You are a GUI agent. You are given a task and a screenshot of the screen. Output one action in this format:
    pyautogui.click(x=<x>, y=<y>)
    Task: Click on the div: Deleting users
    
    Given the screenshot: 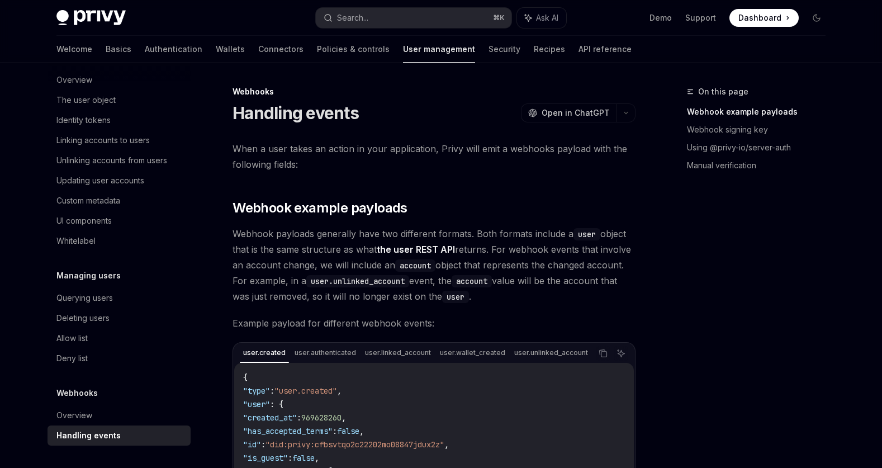 What is the action you would take?
    pyautogui.click(x=83, y=318)
    